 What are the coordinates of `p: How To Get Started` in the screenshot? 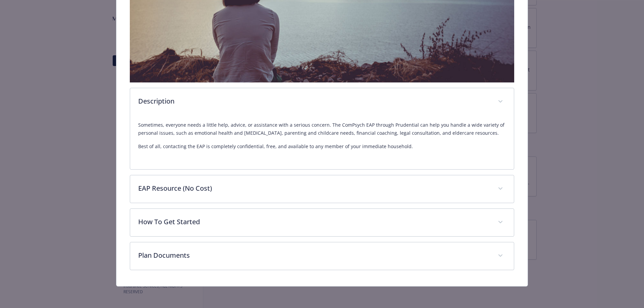 It's located at (314, 222).